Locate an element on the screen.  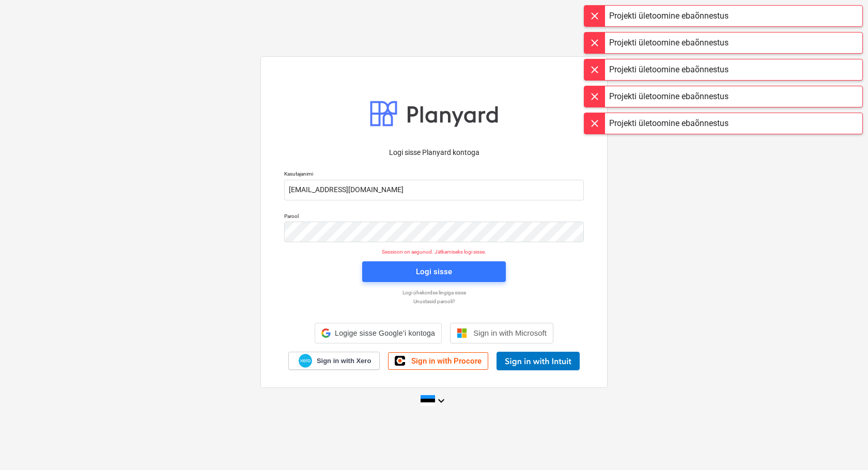
a: Logi ühekordse lingiga sisse is located at coordinates (434, 292).